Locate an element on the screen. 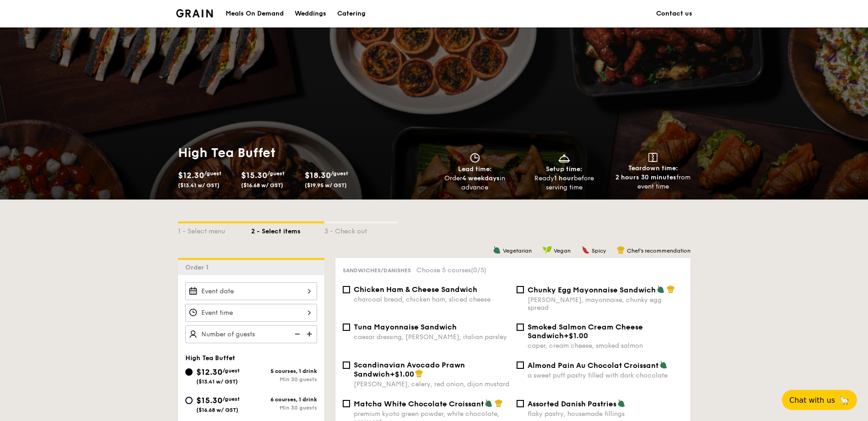  span: High Tea Buffet is located at coordinates (210, 358).